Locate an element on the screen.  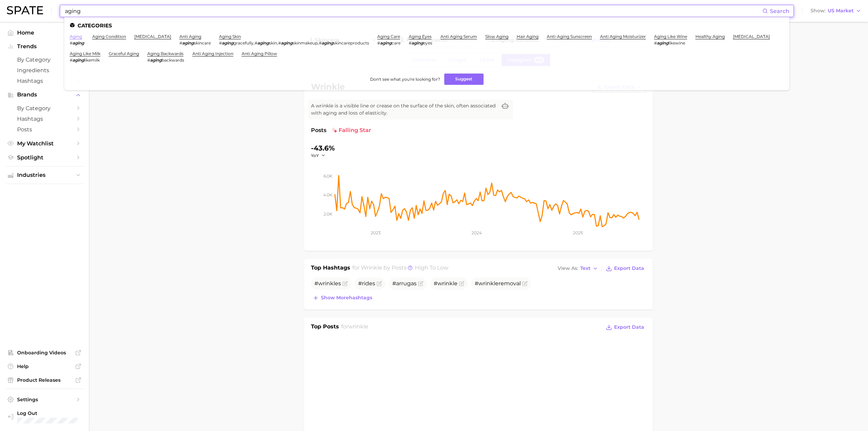
span: Trends is located at coordinates (45, 47).